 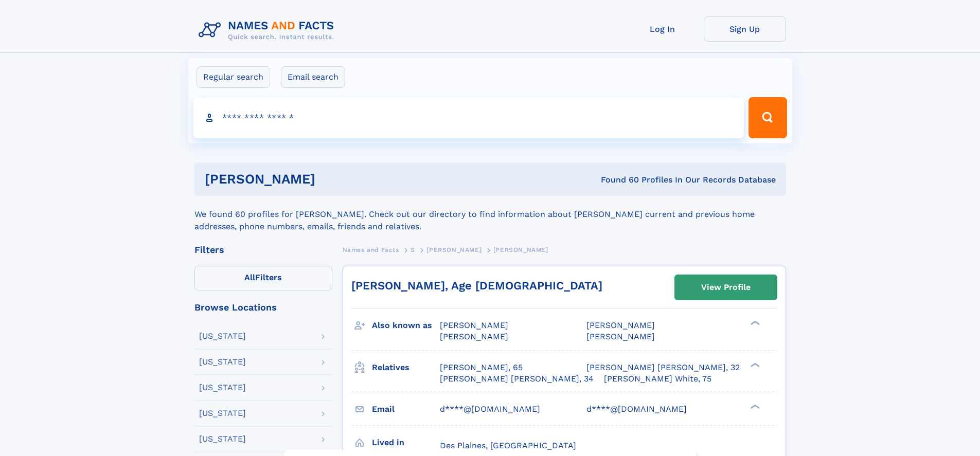 What do you see at coordinates (406, 325) in the screenshot?
I see `h3: Also known as` at bounding box center [406, 325].